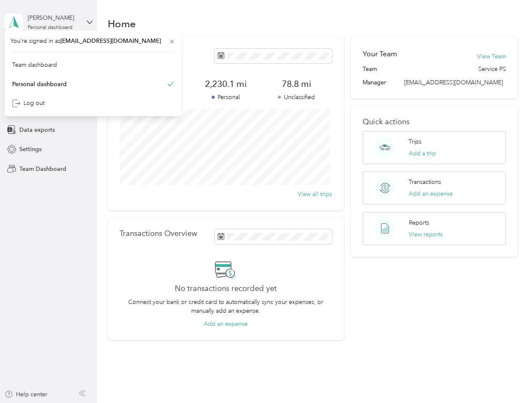 This screenshot has height=403, width=532. What do you see at coordinates (492, 69) in the screenshot?
I see `span: Service PS` at bounding box center [492, 69].